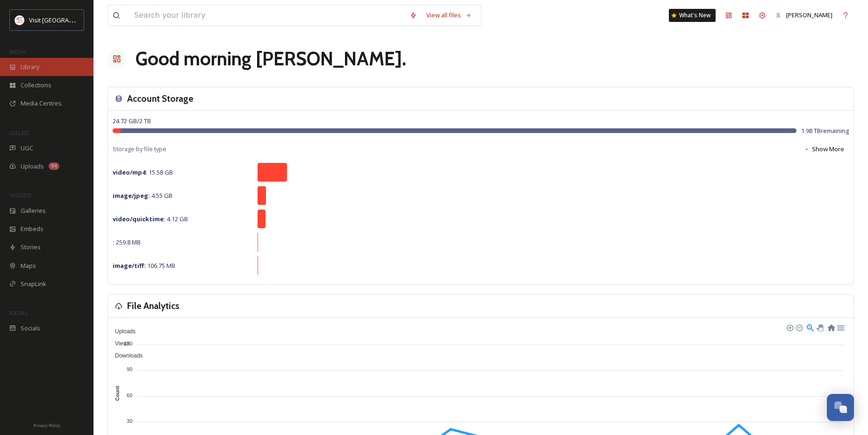 The width and height of the screenshot is (868, 435). What do you see at coordinates (692, 16) in the screenshot?
I see `div: What's New` at bounding box center [692, 16].